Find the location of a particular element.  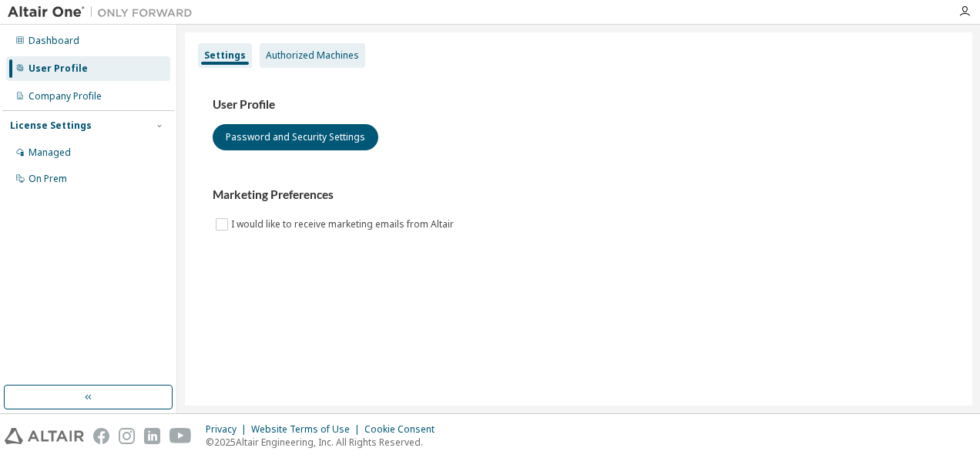

div: License Settings is located at coordinates (51, 126).